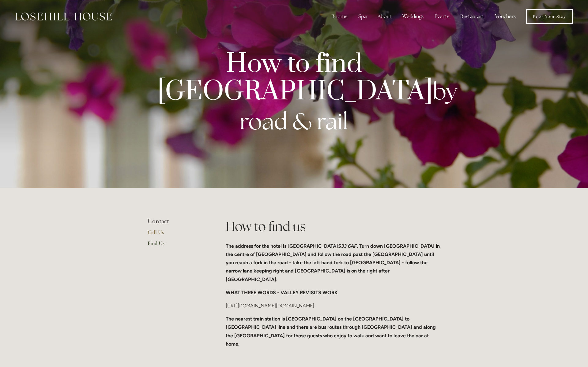 The height and width of the screenshot is (367, 588). Describe the element at coordinates (347, 246) in the screenshot. I see `em: S33 6AF` at that location.